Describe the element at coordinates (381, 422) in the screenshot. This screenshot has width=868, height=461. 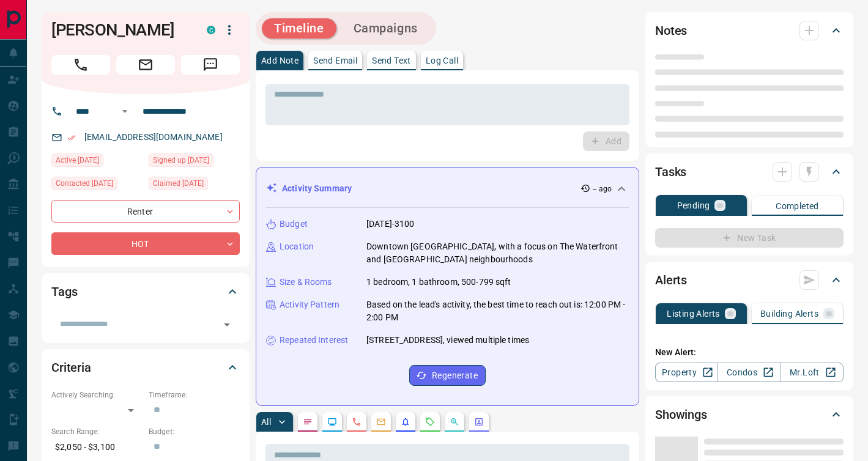
I see `svg: Emails` at that location.